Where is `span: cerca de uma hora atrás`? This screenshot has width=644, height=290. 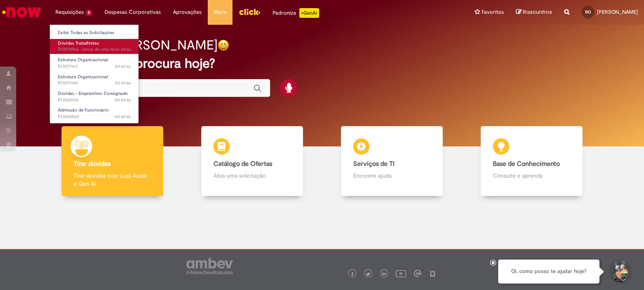
span: cerca de uma hora atrás is located at coordinates (106, 49).